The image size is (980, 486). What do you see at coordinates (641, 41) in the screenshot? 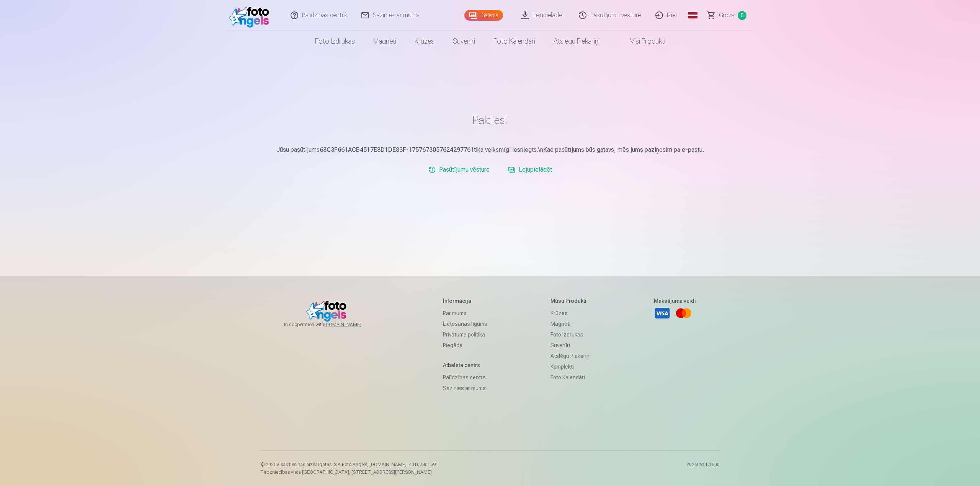
I see `a: Visi produkti` at bounding box center [641, 41].